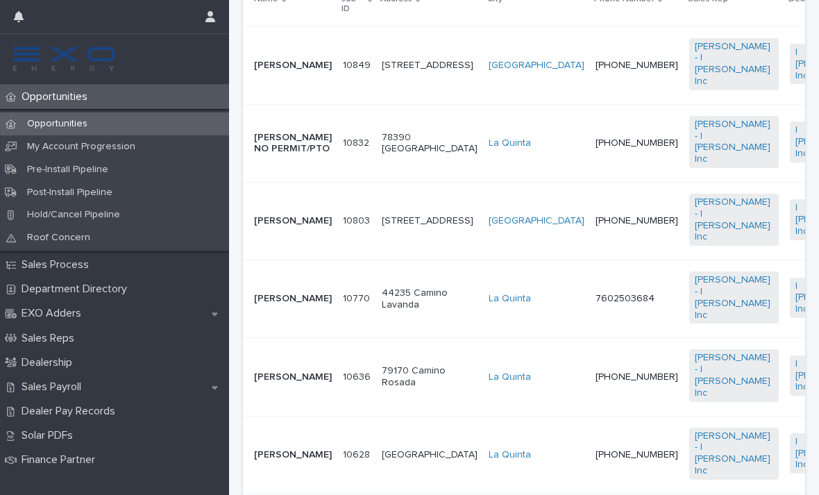  Describe the element at coordinates (50, 435) in the screenshot. I see `p: Solar PDFs` at that location.